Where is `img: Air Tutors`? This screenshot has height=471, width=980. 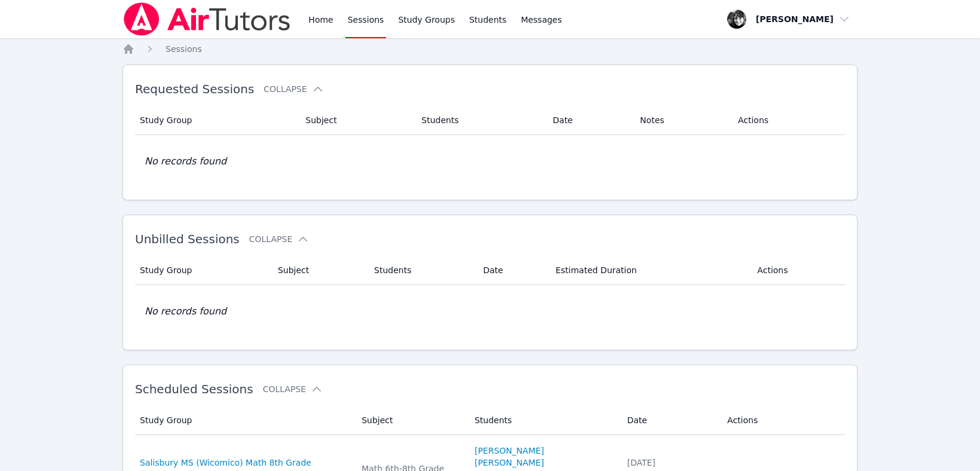
img: Air Tutors is located at coordinates (207, 19).